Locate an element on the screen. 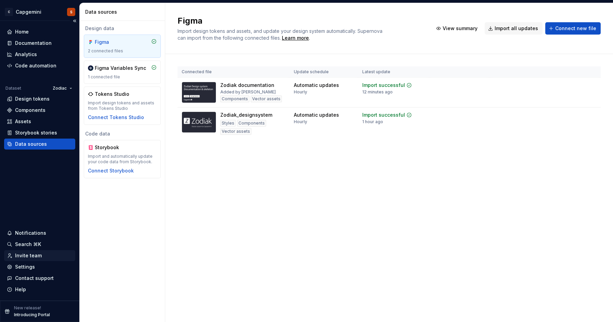 The image size is (613, 322). span: Connect new file is located at coordinates (575, 28).